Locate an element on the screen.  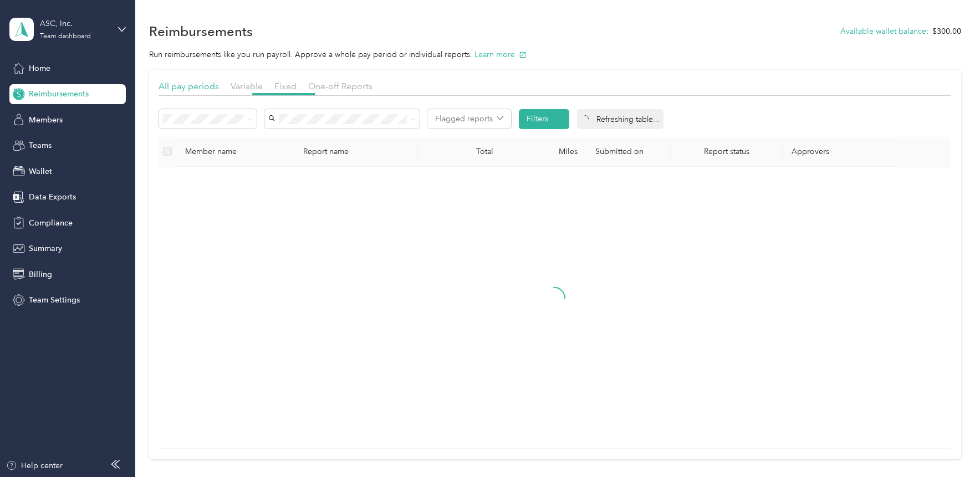
span: Billing is located at coordinates (41, 274).